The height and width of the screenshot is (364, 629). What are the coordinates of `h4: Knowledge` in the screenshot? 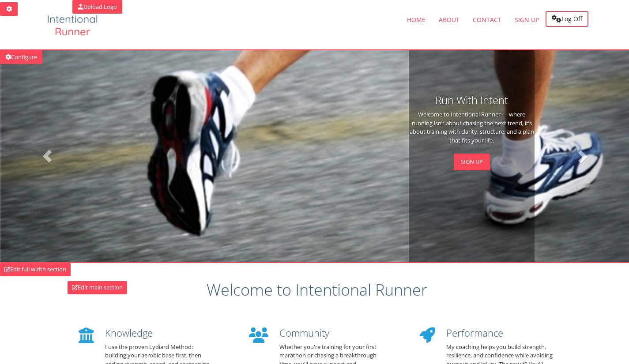 It's located at (158, 332).